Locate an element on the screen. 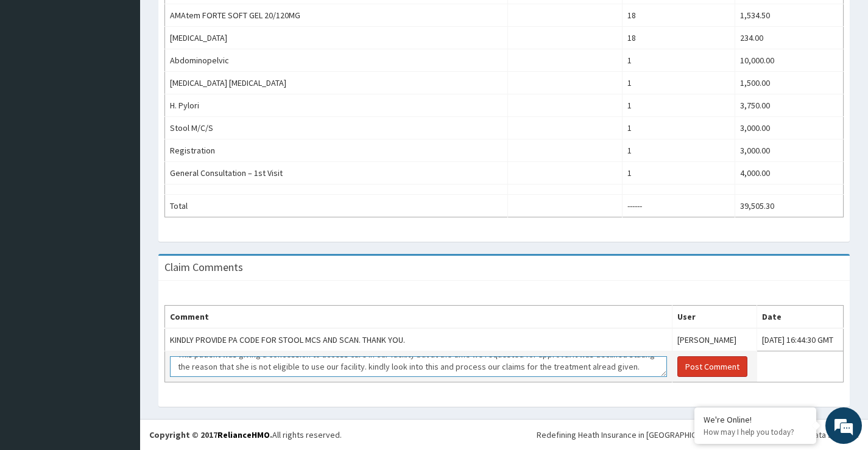  td: Stool M/C/S is located at coordinates (336, 128).